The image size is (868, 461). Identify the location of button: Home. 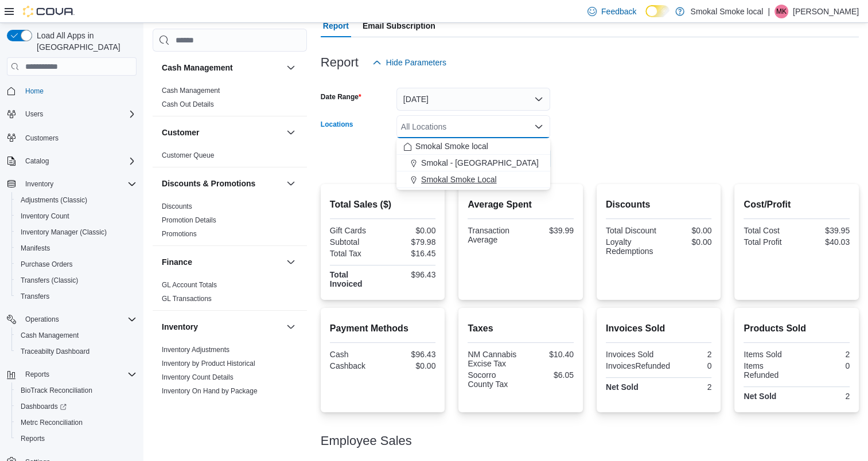
(72, 91).